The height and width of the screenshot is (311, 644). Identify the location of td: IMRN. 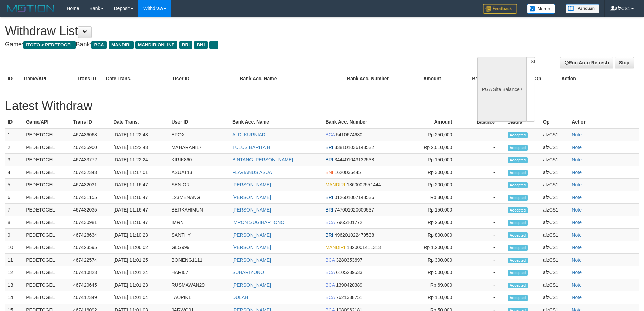
(199, 223).